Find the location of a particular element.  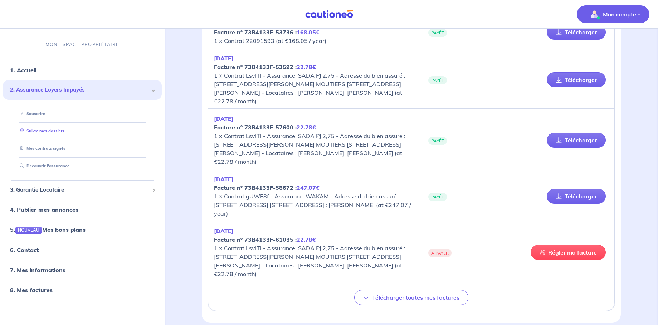

a: 7. Mes informations is located at coordinates (38, 270).